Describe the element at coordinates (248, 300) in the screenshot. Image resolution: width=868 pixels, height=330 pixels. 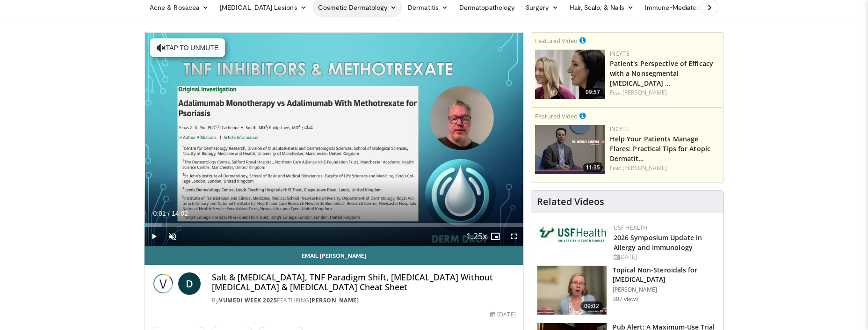
I see `a: Vumedi Week 2025` at that location.